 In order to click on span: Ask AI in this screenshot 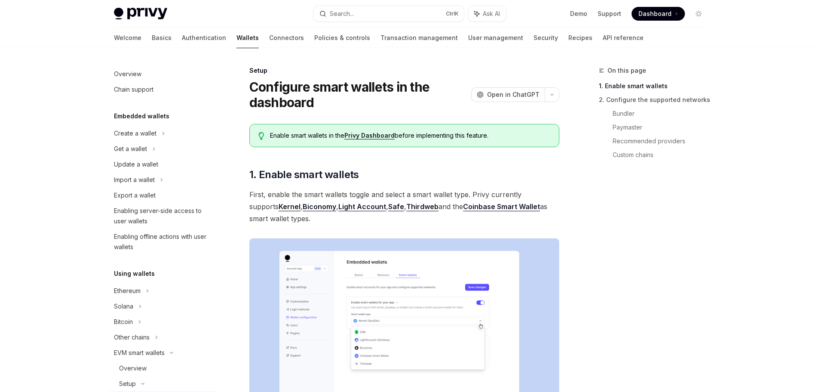, I will do `click(491, 14)`.